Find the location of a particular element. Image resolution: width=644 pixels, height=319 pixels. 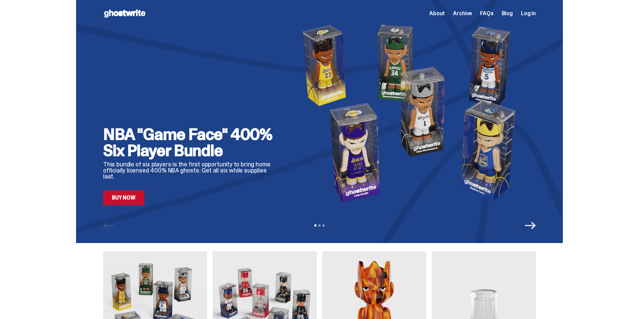

span: Log in is located at coordinates (529, 14).